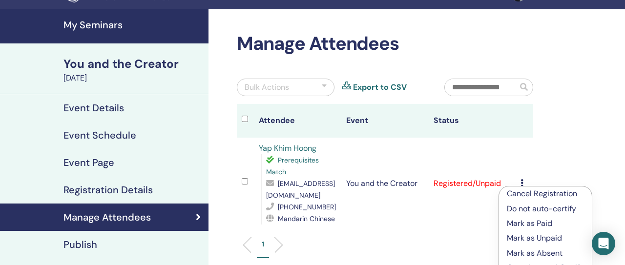 The image size is (625, 265). I want to click on h4: Event Details, so click(94, 108).